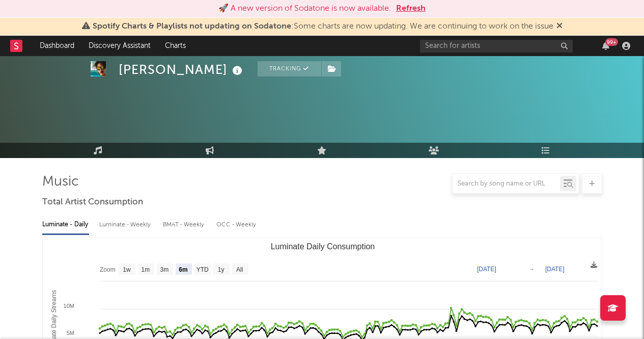  I want to click on input: Search for artists, so click(497, 46).